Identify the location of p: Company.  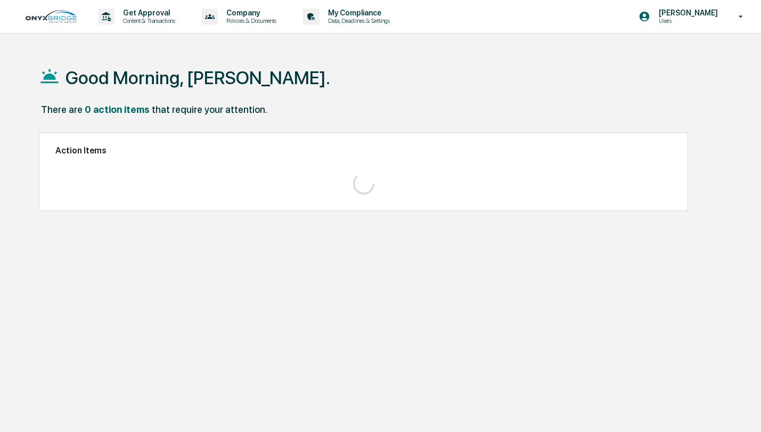
(250, 13).